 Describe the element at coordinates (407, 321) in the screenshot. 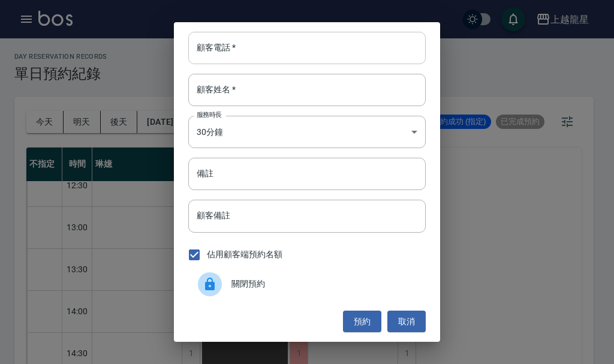

I see `button: 取消` at that location.